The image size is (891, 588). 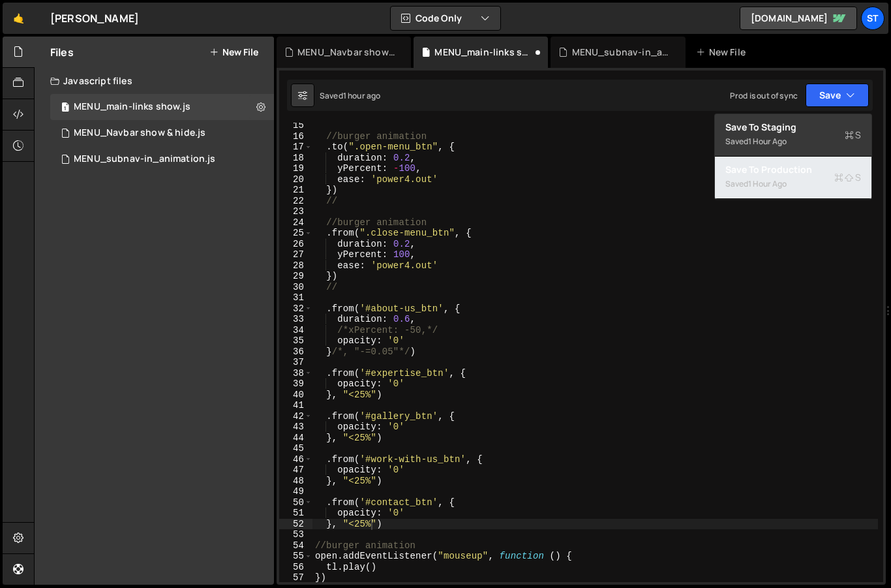 I want to click on div: 53, so click(x=296, y=535).